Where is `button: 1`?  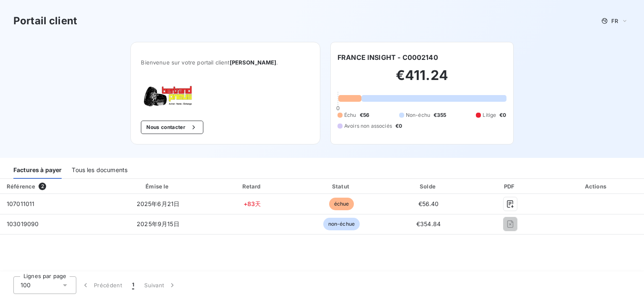 button: 1 is located at coordinates (133, 285).